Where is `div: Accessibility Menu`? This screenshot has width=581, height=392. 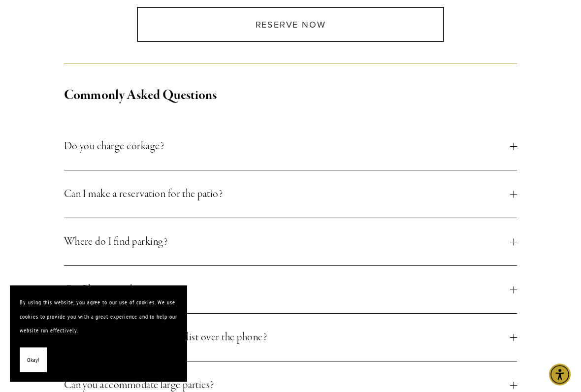 div: Accessibility Menu is located at coordinates (560, 375).